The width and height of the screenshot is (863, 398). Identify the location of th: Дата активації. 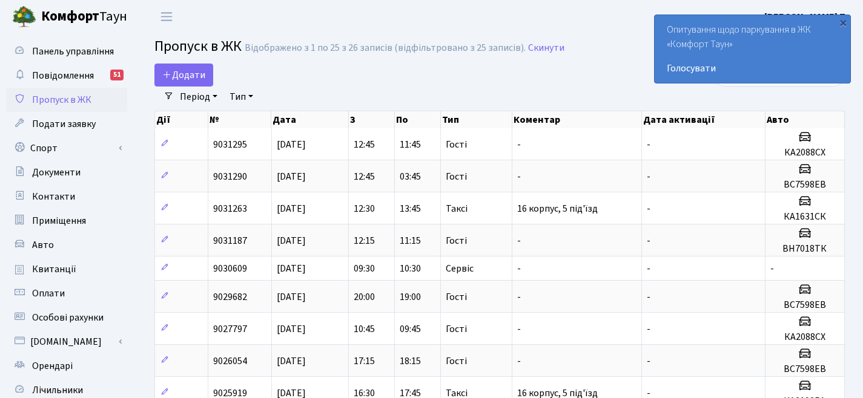
(704, 120).